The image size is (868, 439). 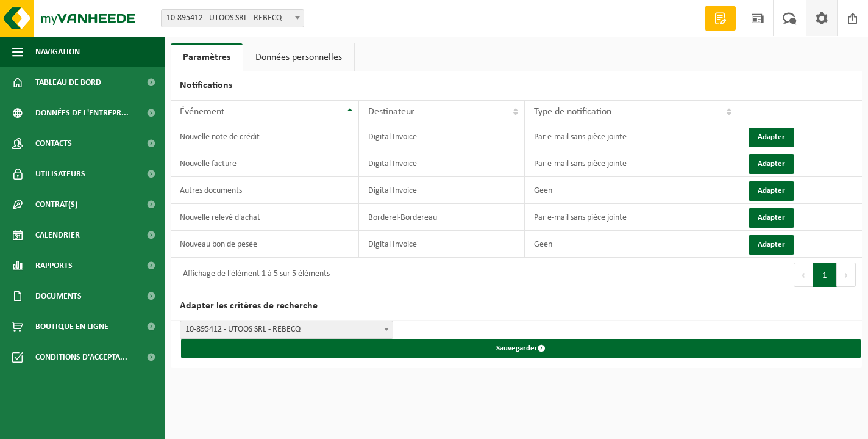 What do you see at coordinates (299, 57) in the screenshot?
I see `a: Données personnelles` at bounding box center [299, 57].